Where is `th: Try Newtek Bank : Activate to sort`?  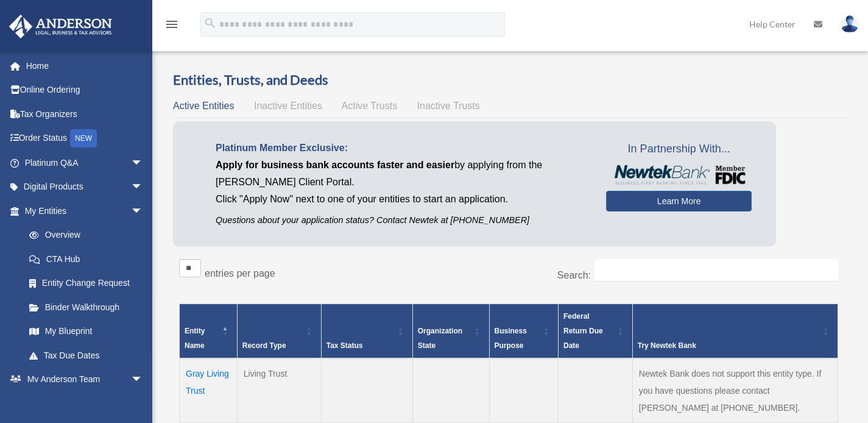 th: Try Newtek Bank : Activate to sort is located at coordinates (735, 331).